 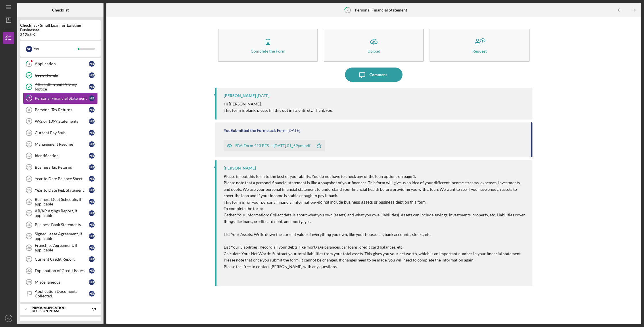 I want to click on a: 16Business Debt Schedule, if applicableND, so click(x=60, y=202).